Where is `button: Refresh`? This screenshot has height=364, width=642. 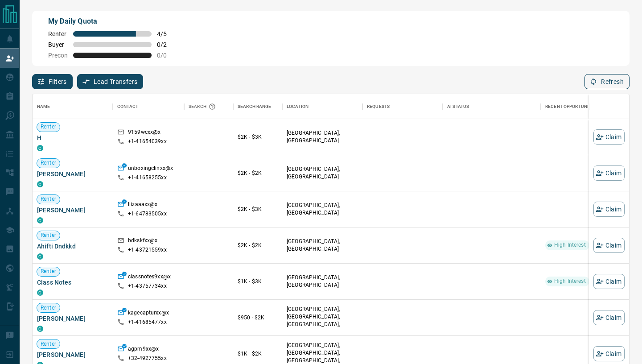
button: Refresh is located at coordinates (607, 81).